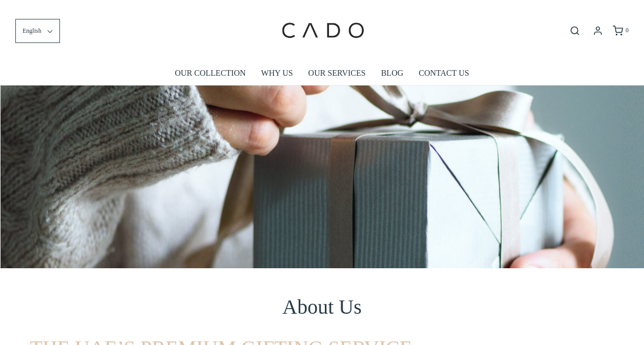 The height and width of the screenshot is (345, 644). What do you see at coordinates (322, 307) in the screenshot?
I see `h1: About Us` at bounding box center [322, 307].